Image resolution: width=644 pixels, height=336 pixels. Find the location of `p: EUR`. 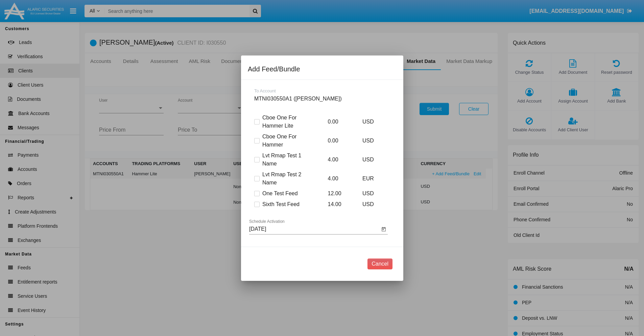

p: EUR is located at coordinates (372, 178).